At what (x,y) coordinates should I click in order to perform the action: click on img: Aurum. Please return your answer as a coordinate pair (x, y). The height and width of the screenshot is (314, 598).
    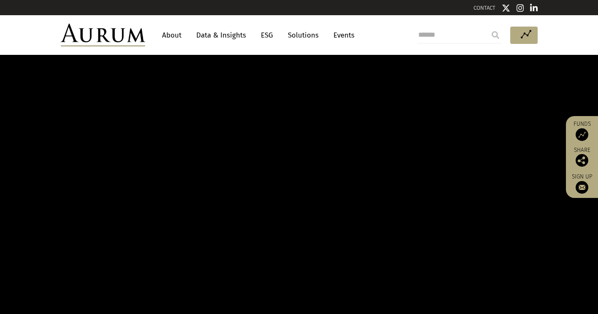
    Looking at the image, I should click on (103, 35).